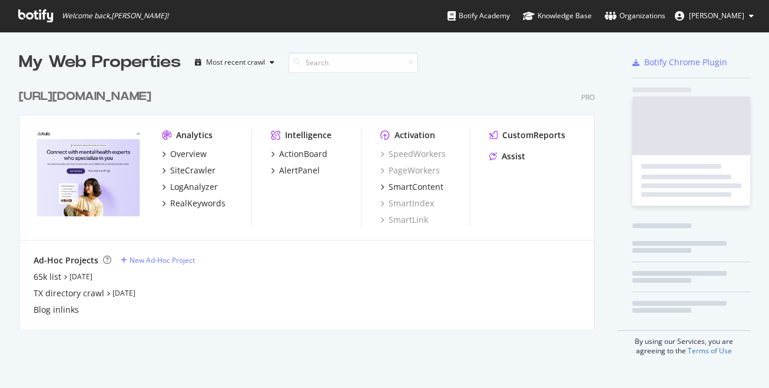  Describe the element at coordinates (410, 171) in the screenshot. I see `div: PageWorkers` at that location.